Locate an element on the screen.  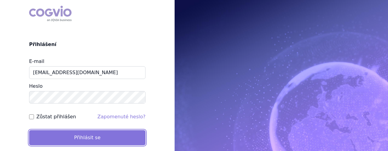
label: Heslo is located at coordinates (36, 86).